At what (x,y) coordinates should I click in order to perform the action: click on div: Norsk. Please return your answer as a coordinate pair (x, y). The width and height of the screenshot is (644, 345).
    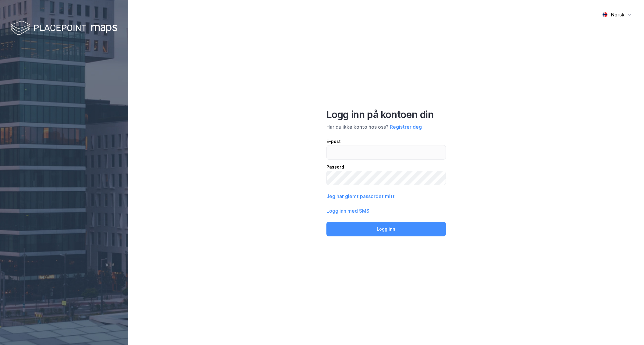
    Looking at the image, I should click on (618, 14).